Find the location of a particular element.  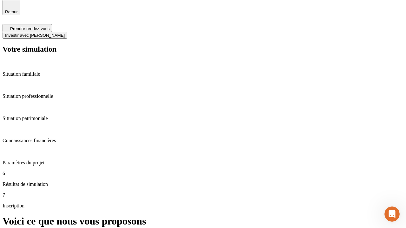

p: Situation patrimoniale is located at coordinates (203, 119).